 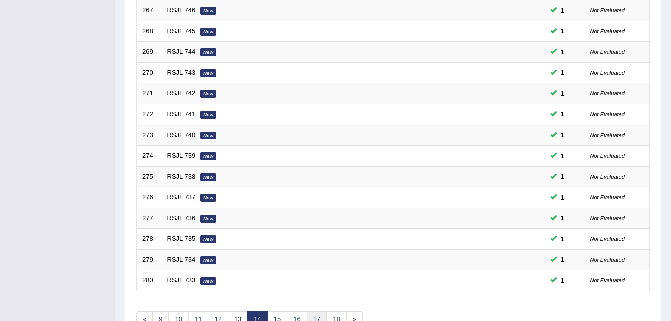 What do you see at coordinates (181, 114) in the screenshot?
I see `a: RSJL 741` at bounding box center [181, 114].